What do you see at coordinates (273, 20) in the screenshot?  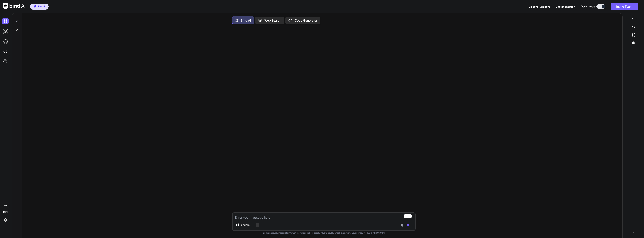 I see `p: Web Search` at bounding box center [273, 20].